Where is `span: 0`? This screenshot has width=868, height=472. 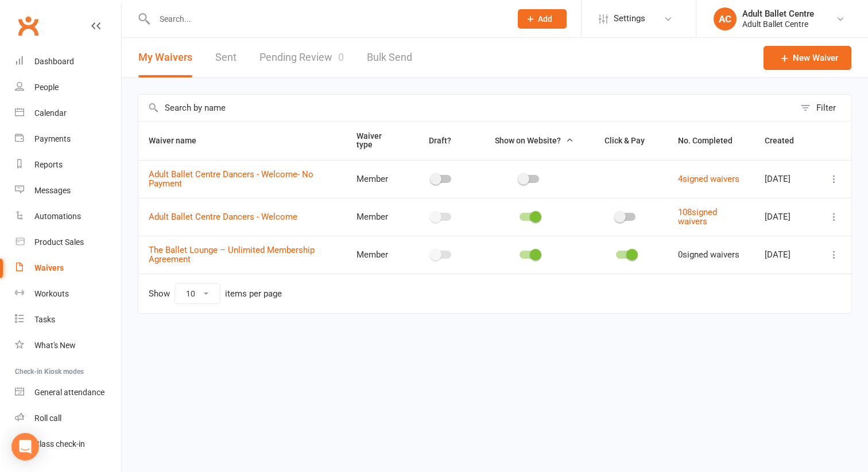 span: 0 is located at coordinates (341, 57).